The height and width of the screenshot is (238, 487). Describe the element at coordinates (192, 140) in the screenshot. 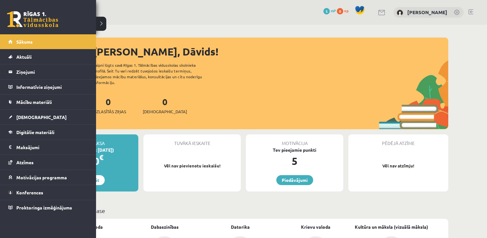

I see `div: Tuvākā ieskaite` at that location.